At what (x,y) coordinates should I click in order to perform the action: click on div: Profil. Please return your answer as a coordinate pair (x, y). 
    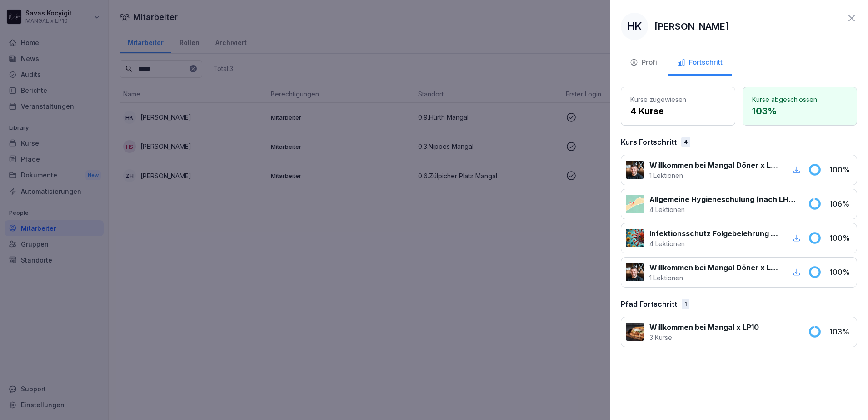
    Looking at the image, I should click on (645, 62).